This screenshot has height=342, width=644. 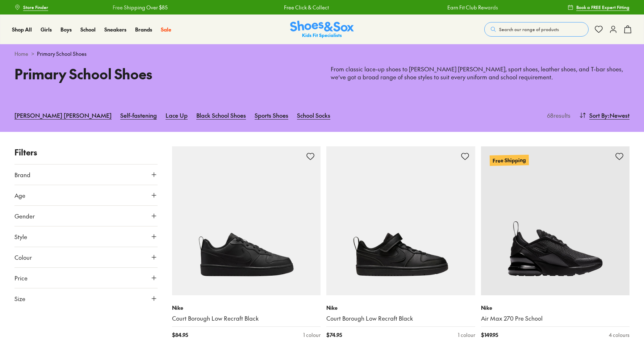 I want to click on div: 4 colours, so click(x=619, y=335).